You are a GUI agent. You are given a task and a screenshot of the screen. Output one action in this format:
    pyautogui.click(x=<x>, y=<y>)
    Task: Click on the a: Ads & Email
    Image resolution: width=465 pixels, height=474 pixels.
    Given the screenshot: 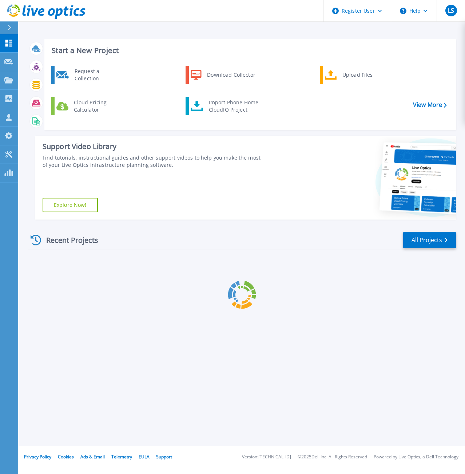 What is the action you would take?
    pyautogui.click(x=92, y=457)
    